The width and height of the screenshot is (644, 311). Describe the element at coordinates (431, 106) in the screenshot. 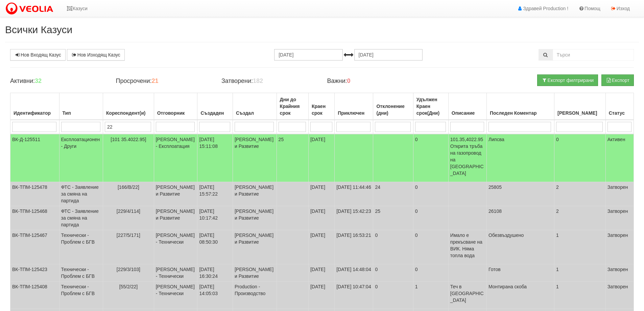

I see `div: Удължен Краен срок(Дни)` at that location.